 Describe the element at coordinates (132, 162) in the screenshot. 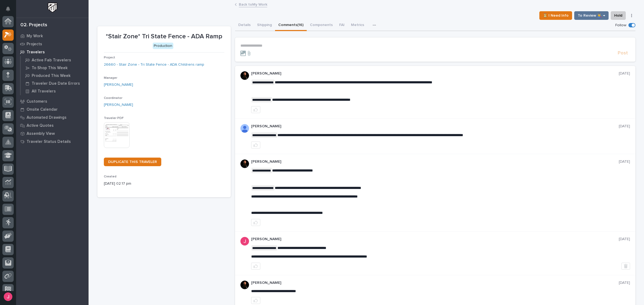

I see `span: DUPLICATE THIS TRAVELER` at that location.